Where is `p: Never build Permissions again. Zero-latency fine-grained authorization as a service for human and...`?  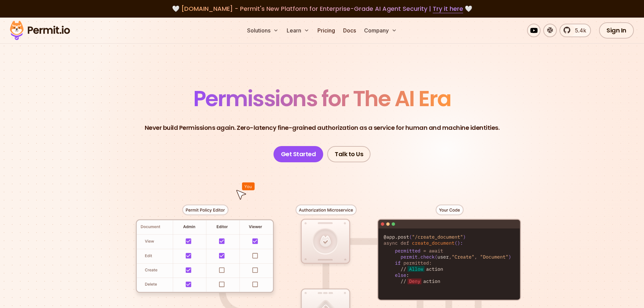 p: Never build Permissions again. Zero-latency fine-grained authorization as a service for human and... is located at coordinates (322, 128).